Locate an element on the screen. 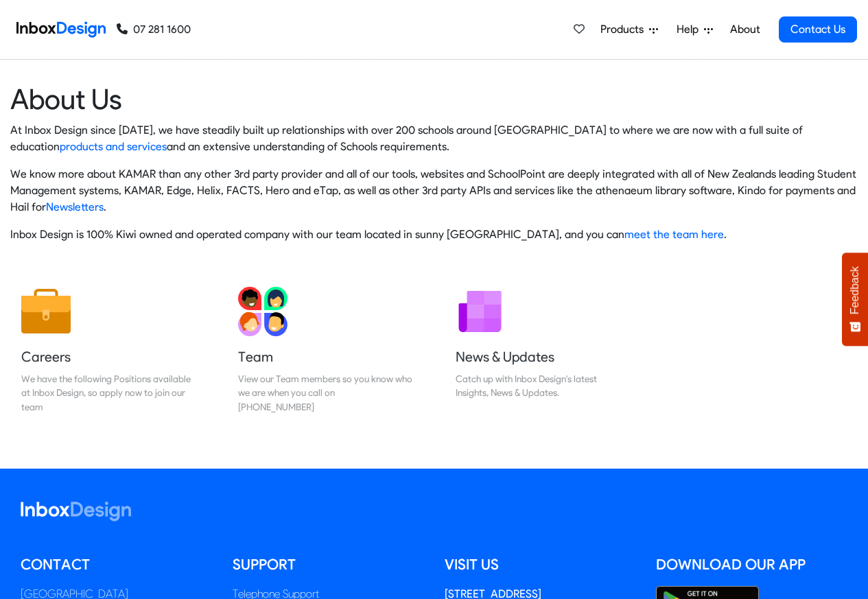 The image size is (868, 599). h5: Support is located at coordinates (328, 565).